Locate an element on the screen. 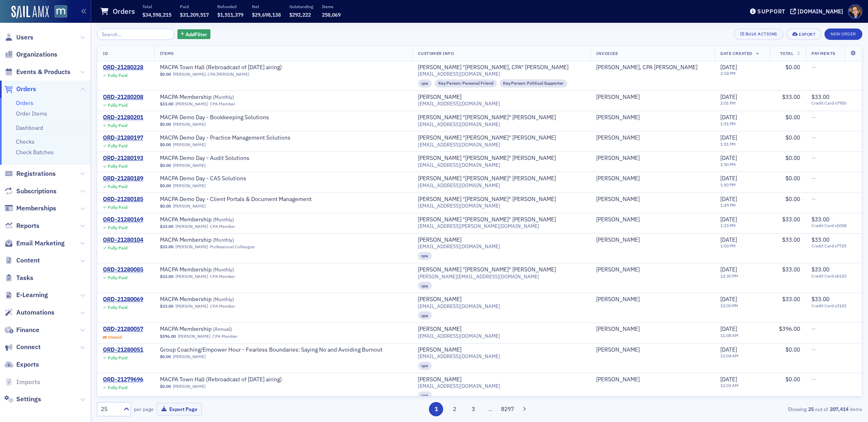  time: 2:18 PM is located at coordinates (728, 73).